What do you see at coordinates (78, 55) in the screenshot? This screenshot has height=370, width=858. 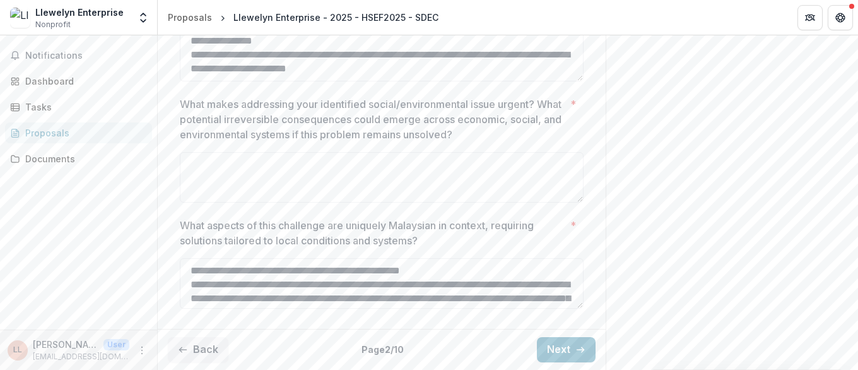 I see `button: Notifications` at bounding box center [78, 55].